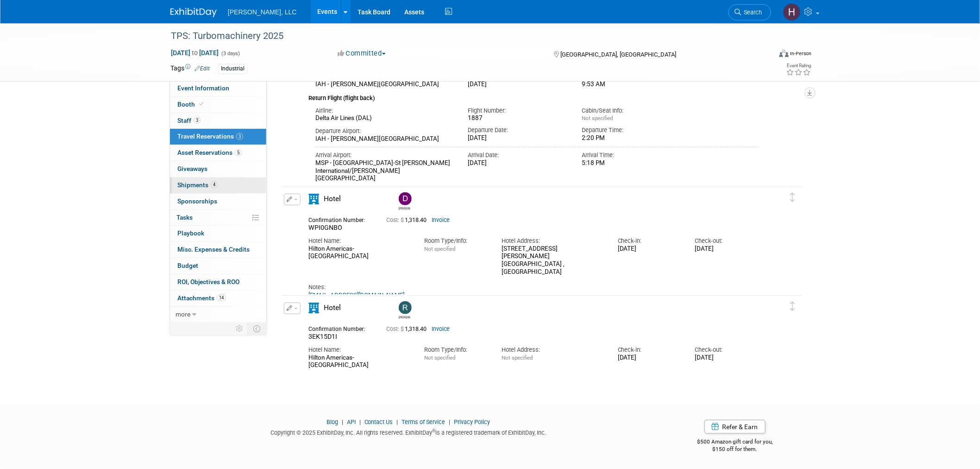 The width and height of the screenshot is (980, 469). What do you see at coordinates (764, 55) in the screenshot?
I see `div: Event Format` at bounding box center [764, 55].